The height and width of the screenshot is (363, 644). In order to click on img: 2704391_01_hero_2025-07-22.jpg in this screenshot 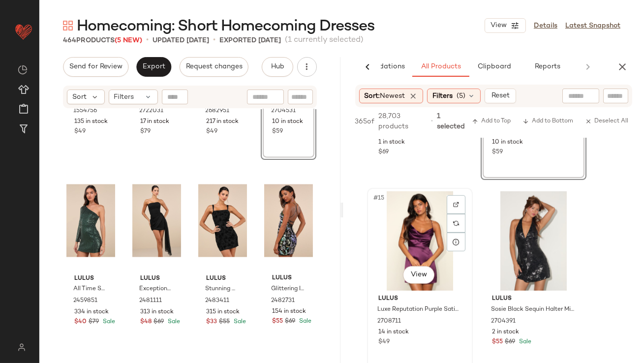, I will do `click(533, 241)`.